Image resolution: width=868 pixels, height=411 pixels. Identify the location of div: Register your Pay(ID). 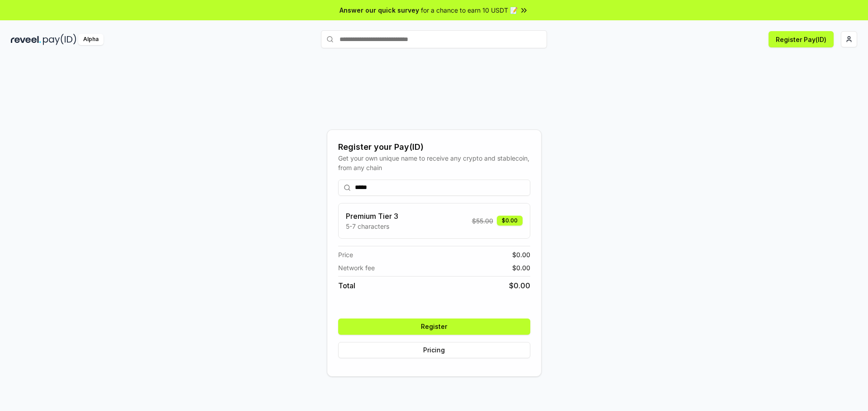
(434, 147).